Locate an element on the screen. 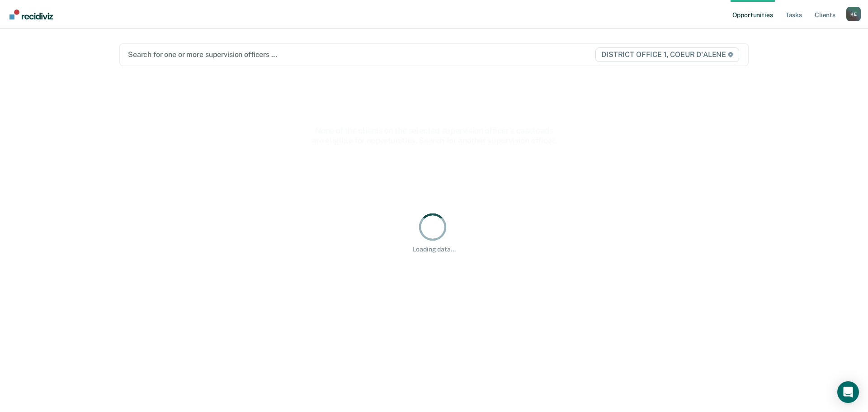  div: Open Intercom Messenger is located at coordinates (848, 392).